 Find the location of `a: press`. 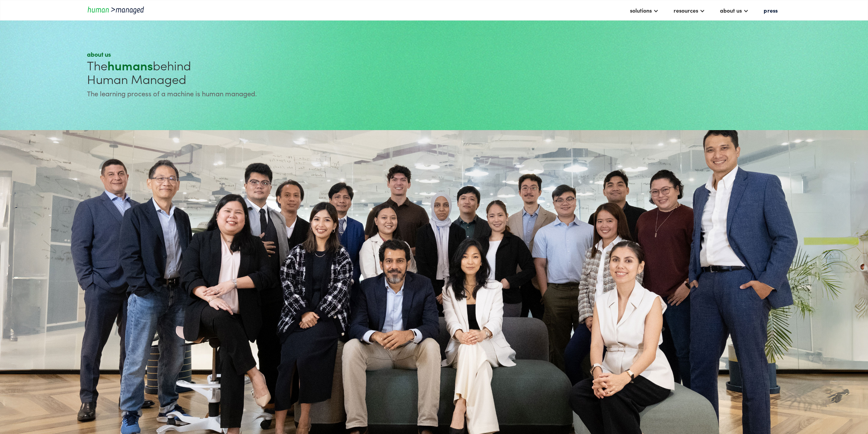

a: press is located at coordinates (770, 10).